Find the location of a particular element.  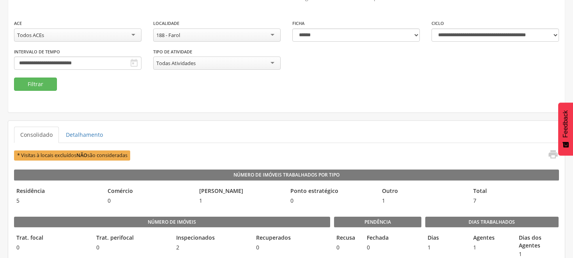

span: * Visitas à locais excluídos são consideradas is located at coordinates (72, 155).